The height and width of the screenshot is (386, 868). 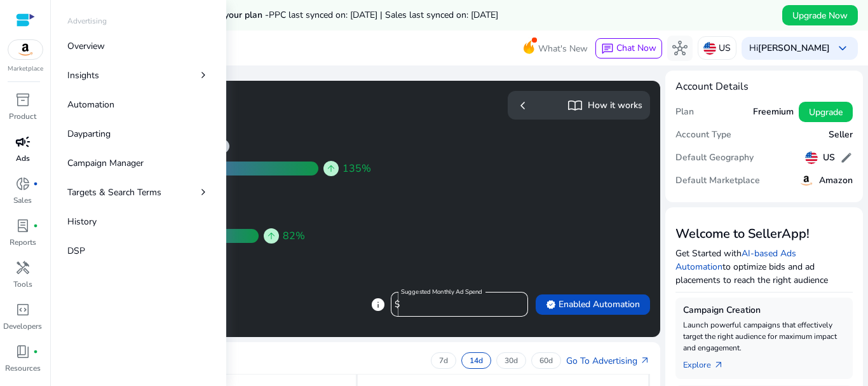 I want to click on button: Upgrade, so click(x=825, y=112).